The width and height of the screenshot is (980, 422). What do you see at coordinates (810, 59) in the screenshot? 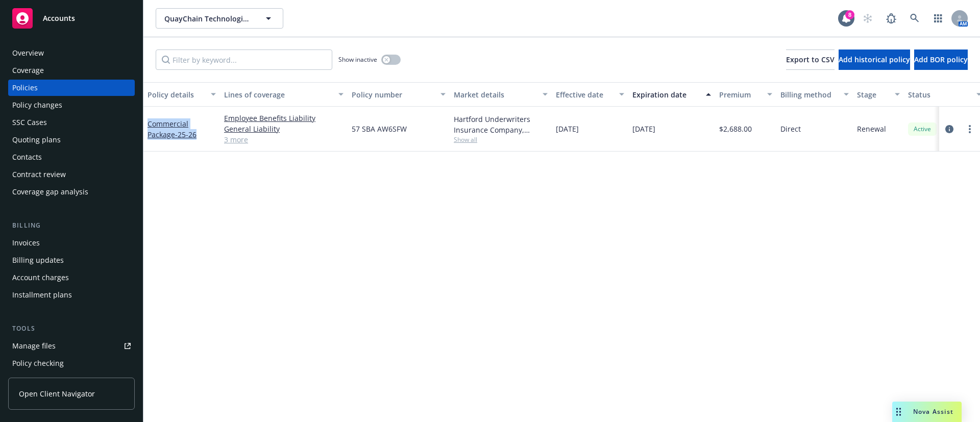
I see `button: Export to CSV` at bounding box center [810, 59].